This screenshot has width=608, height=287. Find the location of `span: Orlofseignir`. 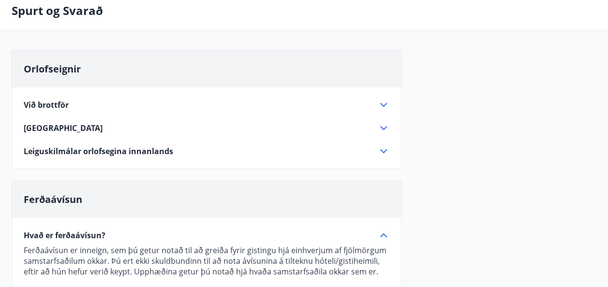

span: Orlofseignir is located at coordinates (52, 69).